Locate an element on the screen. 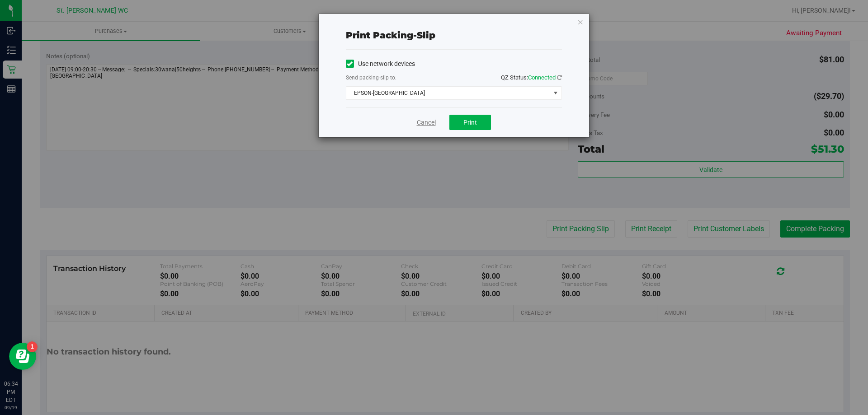  span: select is located at coordinates (555, 93).